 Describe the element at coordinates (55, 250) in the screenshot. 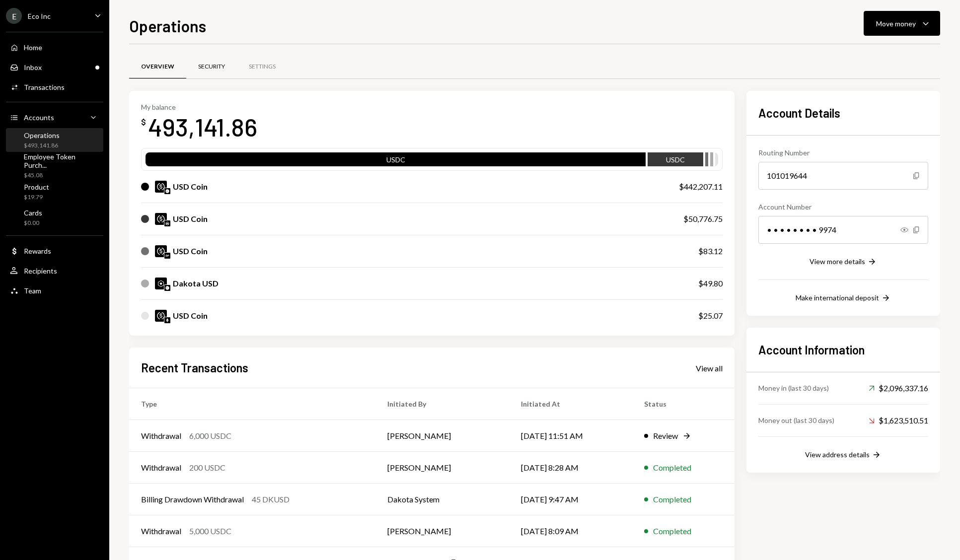

I see `a: Rewards` at that location.